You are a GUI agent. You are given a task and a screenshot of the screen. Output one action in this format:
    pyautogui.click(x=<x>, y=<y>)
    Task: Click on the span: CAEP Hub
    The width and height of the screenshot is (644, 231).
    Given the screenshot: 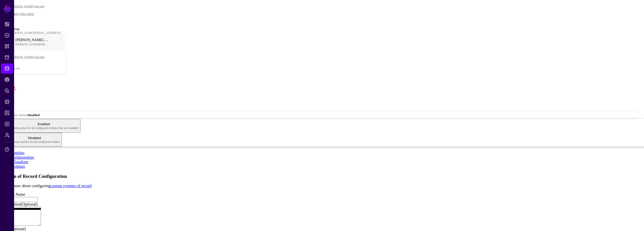 What is the action you would take?
    pyautogui.click(x=7, y=80)
    